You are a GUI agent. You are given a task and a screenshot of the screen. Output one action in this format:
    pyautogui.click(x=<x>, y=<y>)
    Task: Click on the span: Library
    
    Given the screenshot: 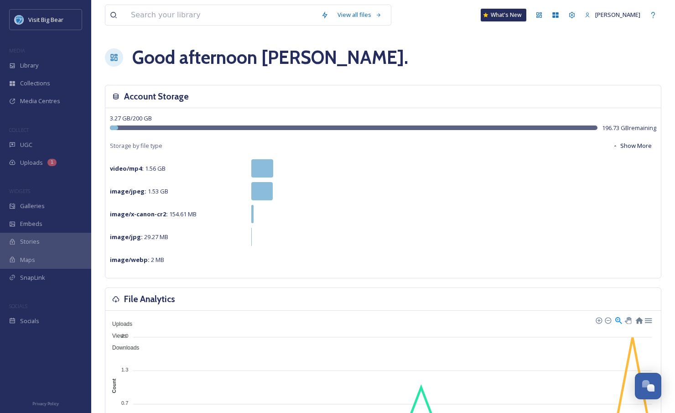 What is the action you would take?
    pyautogui.click(x=29, y=65)
    